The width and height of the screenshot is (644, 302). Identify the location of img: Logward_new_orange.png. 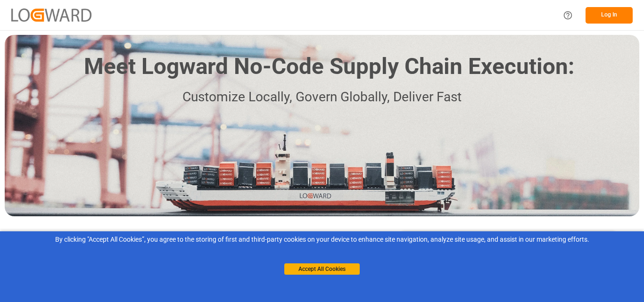
(51, 15).